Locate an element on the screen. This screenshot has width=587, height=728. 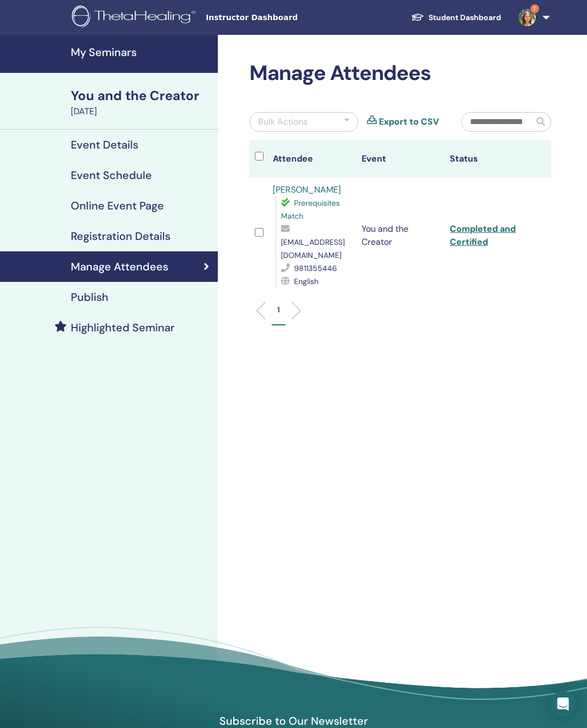
h4: Registration Details is located at coordinates (120, 236).